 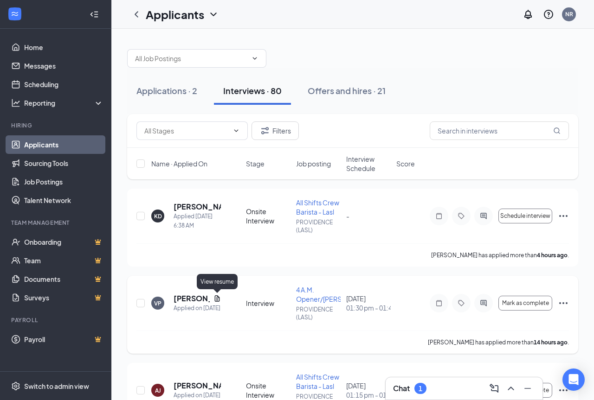 I want to click on button: ComposeMessage, so click(x=494, y=389).